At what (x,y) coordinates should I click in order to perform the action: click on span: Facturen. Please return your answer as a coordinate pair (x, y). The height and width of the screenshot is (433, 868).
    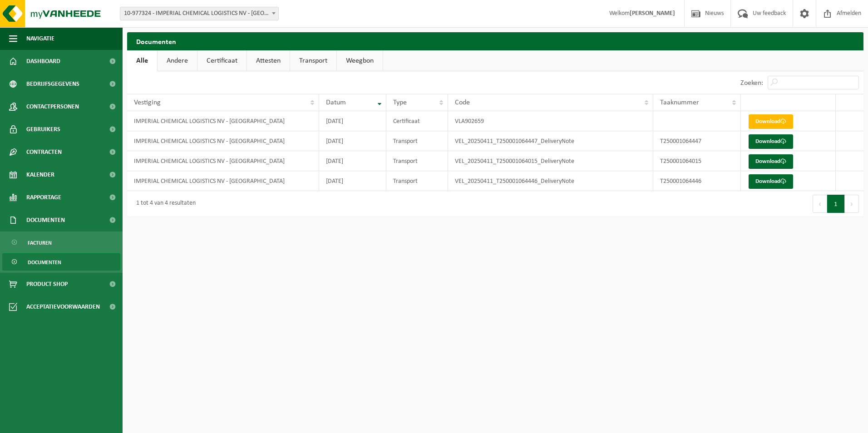
    Looking at the image, I should click on (39, 243).